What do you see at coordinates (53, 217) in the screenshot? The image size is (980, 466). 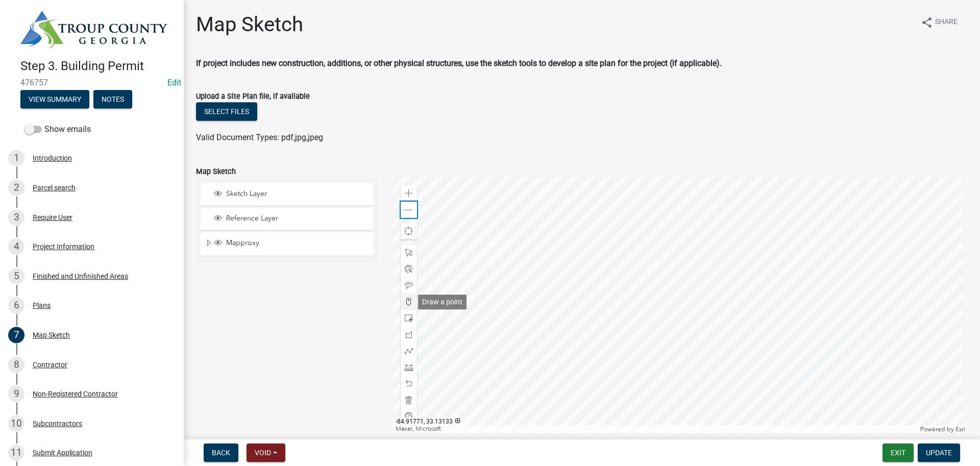 I see `div: Require User` at bounding box center [53, 217].